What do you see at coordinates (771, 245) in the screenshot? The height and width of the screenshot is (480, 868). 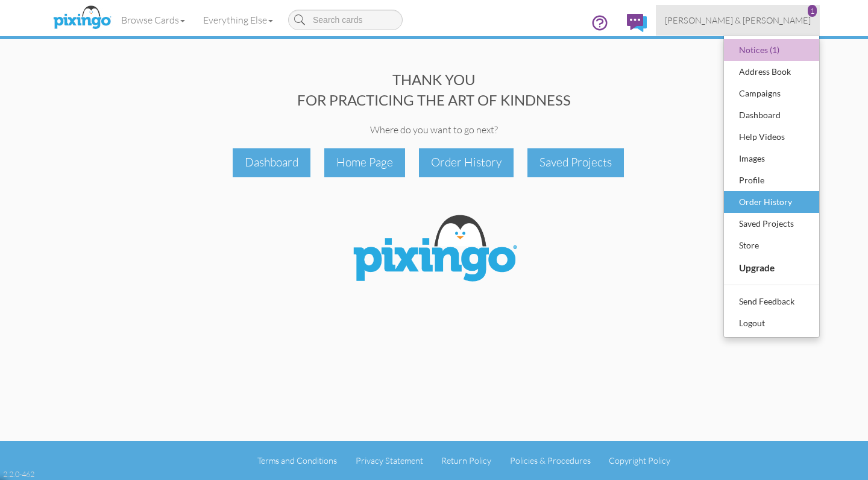 I see `div: Store` at bounding box center [771, 245].